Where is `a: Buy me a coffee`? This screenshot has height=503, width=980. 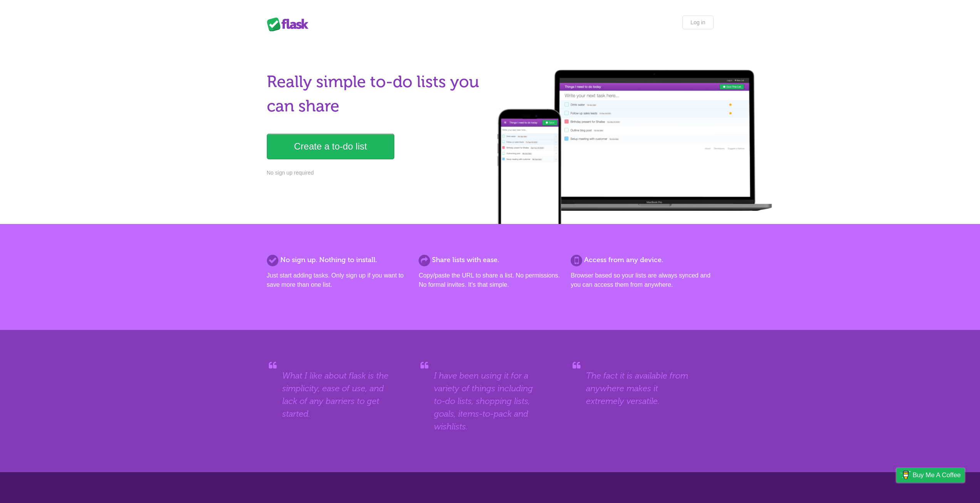
a: Buy me a coffee is located at coordinates (931, 474).